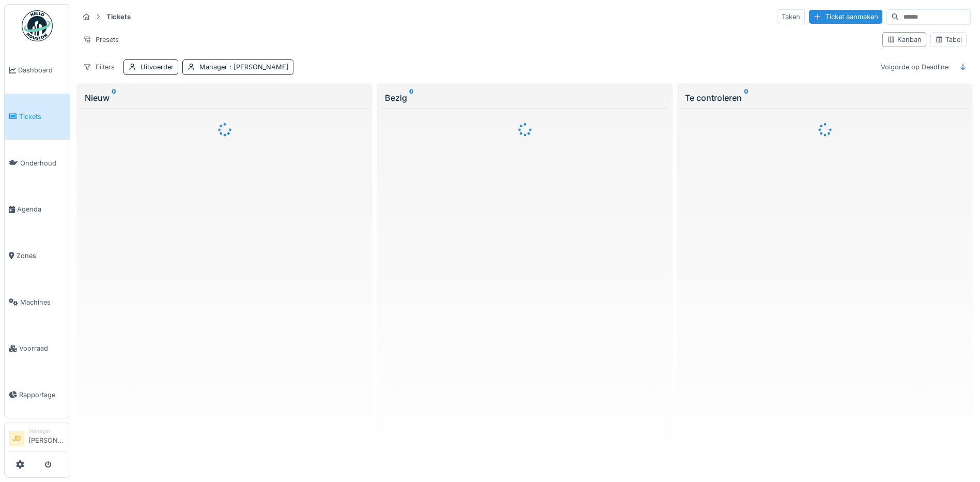  What do you see at coordinates (43, 302) in the screenshot?
I see `span: Machines` at bounding box center [43, 302].